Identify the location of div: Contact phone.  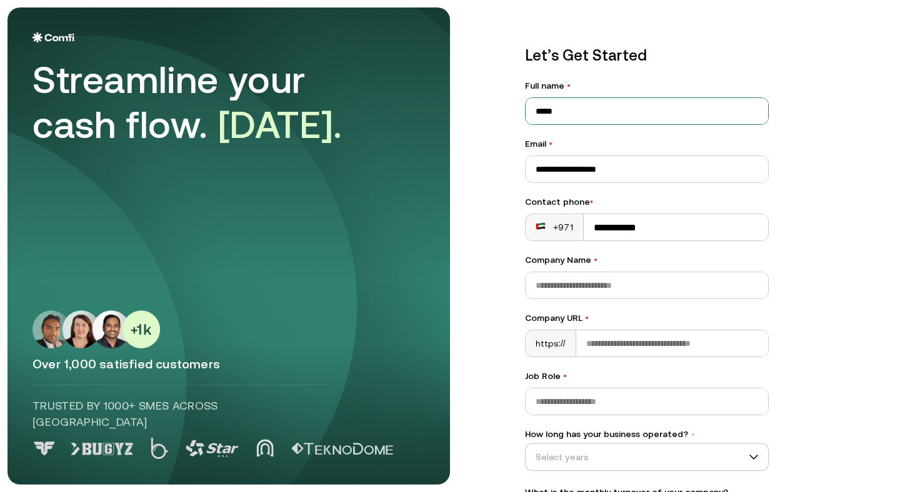
(647, 202).